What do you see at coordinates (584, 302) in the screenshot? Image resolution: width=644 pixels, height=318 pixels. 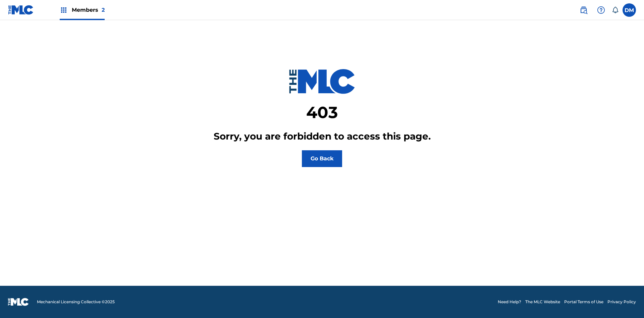 I see `a: Portal Terms of Use` at bounding box center [584, 302].